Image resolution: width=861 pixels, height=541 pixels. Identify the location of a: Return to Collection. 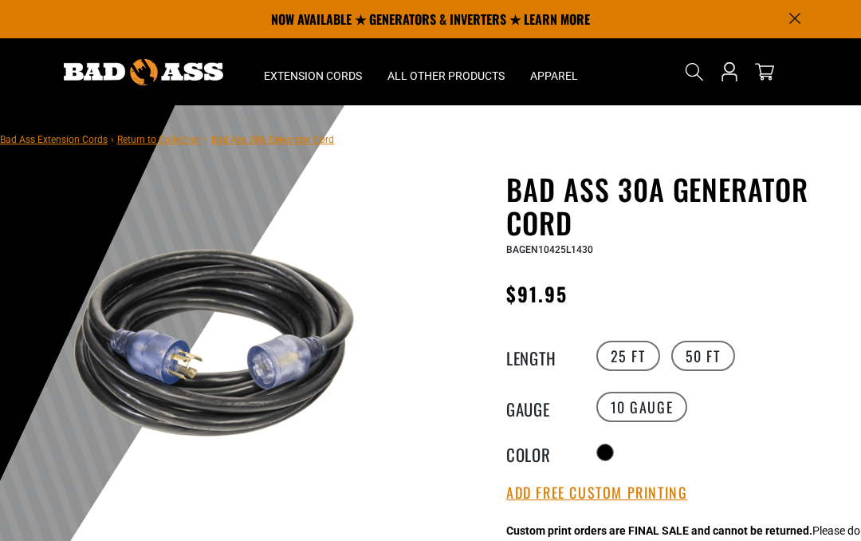
(159, 140).